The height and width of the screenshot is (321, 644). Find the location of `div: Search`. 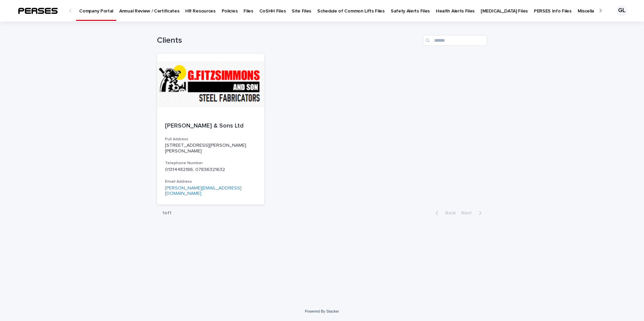

div: Search is located at coordinates (456, 41).